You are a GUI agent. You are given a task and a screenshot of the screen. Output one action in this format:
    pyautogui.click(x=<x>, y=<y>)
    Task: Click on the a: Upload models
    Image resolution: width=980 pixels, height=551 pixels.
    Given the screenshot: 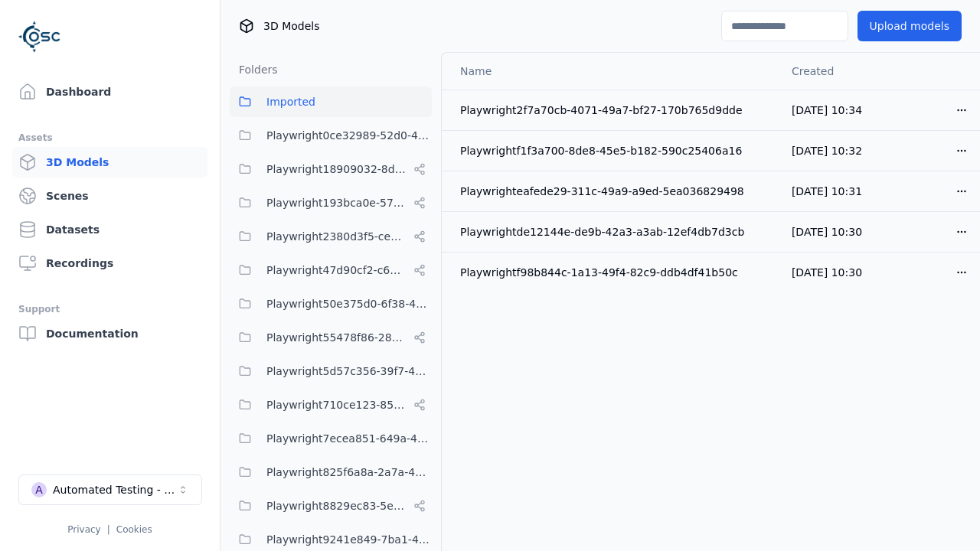 What is the action you would take?
    pyautogui.click(x=910, y=26)
    